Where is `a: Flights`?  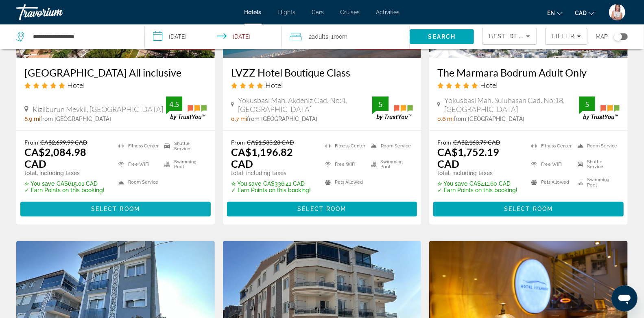 a: Flights is located at coordinates (287, 12).